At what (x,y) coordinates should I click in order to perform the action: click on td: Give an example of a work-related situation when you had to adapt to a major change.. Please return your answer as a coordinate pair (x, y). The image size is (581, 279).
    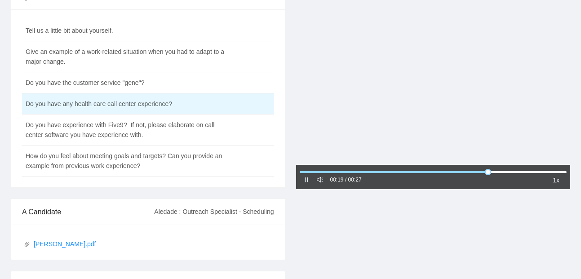
    Looking at the image, I should click on (125, 57).